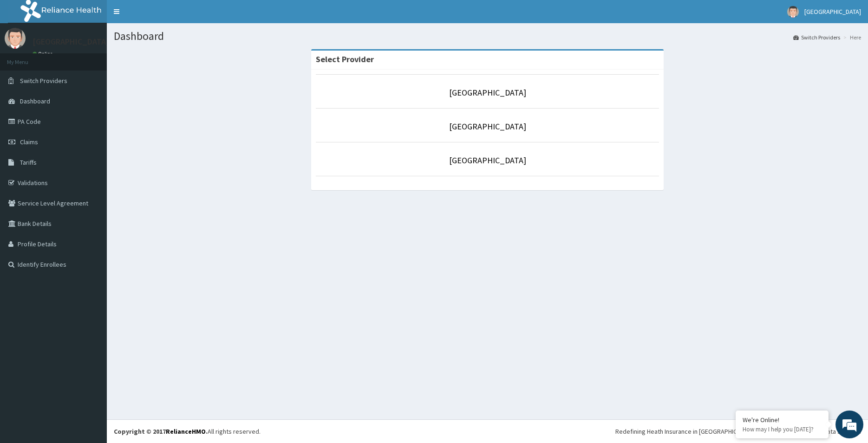 Image resolution: width=868 pixels, height=443 pixels. Describe the element at coordinates (35, 101) in the screenshot. I see `span: Dashboard` at that location.